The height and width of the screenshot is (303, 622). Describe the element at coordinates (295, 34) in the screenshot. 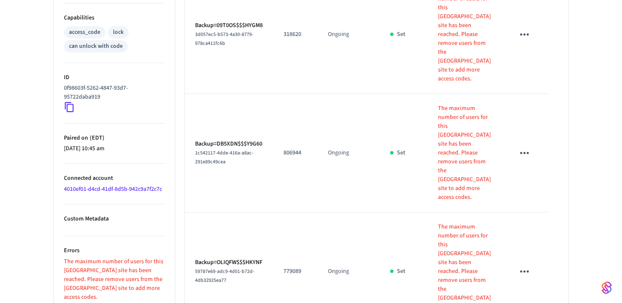

I see `p: 318620` at that location.